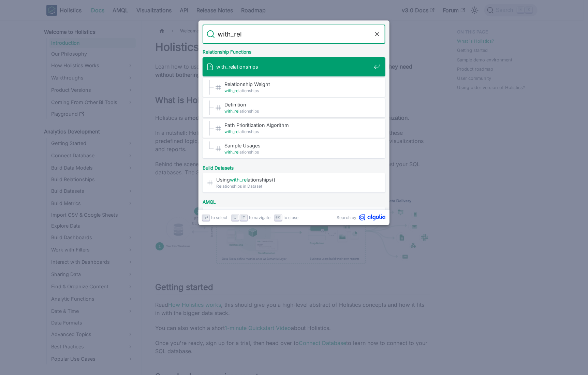  Describe the element at coordinates (244, 217) in the screenshot. I see `svg: Arrow up` at that location.